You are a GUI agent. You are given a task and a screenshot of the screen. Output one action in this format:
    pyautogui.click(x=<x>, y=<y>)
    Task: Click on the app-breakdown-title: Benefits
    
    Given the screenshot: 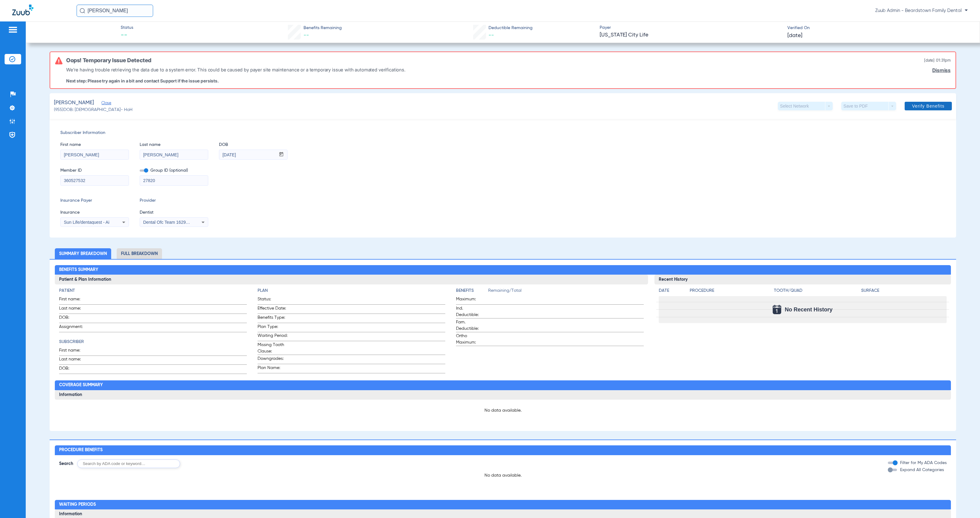 What is the action you would take?
    pyautogui.click(x=472, y=292)
    